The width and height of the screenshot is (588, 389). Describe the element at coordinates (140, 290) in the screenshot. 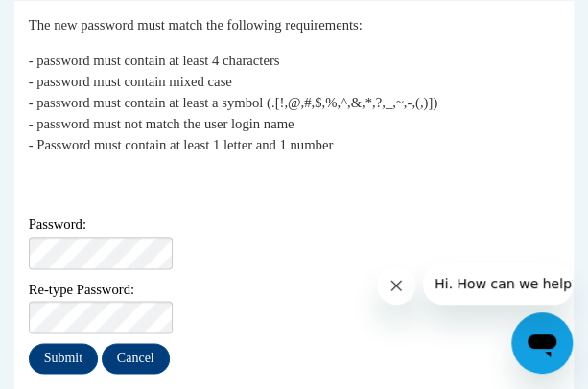

I see `span: Re-type Password:` at that location.